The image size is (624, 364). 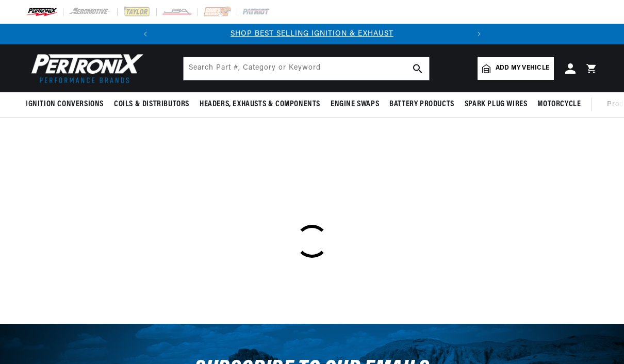 What do you see at coordinates (355, 104) in the screenshot?
I see `span: Engine Swaps` at bounding box center [355, 104].